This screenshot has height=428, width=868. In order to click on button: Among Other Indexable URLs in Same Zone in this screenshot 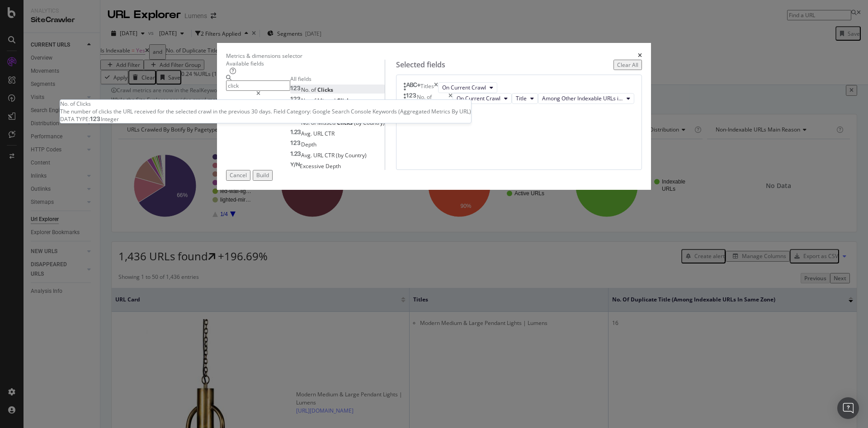, I will do `click(586, 99)`.